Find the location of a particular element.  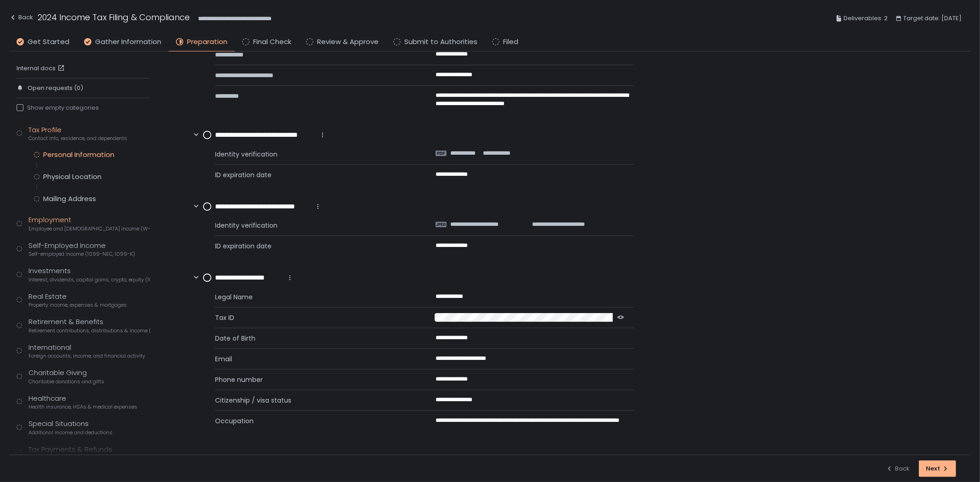

div: Tax Payments & Refunds is located at coordinates (76, 453).